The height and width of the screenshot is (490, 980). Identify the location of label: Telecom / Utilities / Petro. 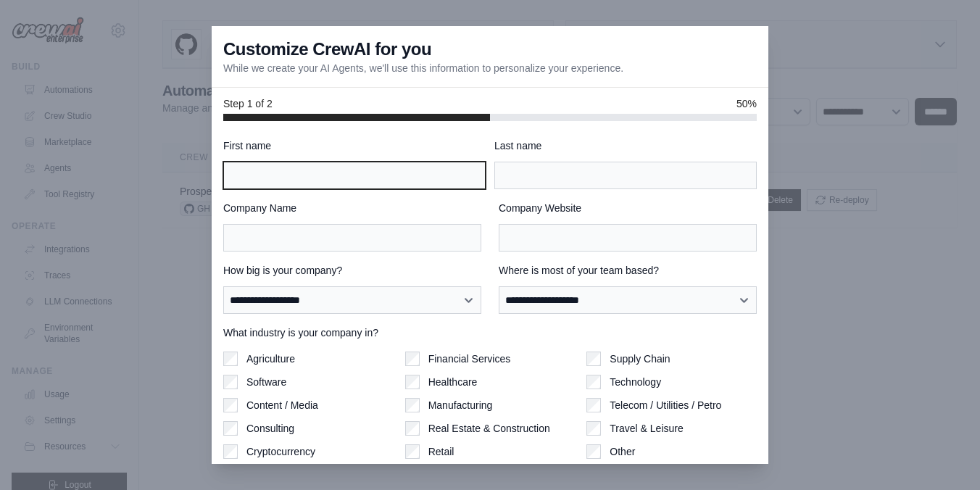
(665, 406).